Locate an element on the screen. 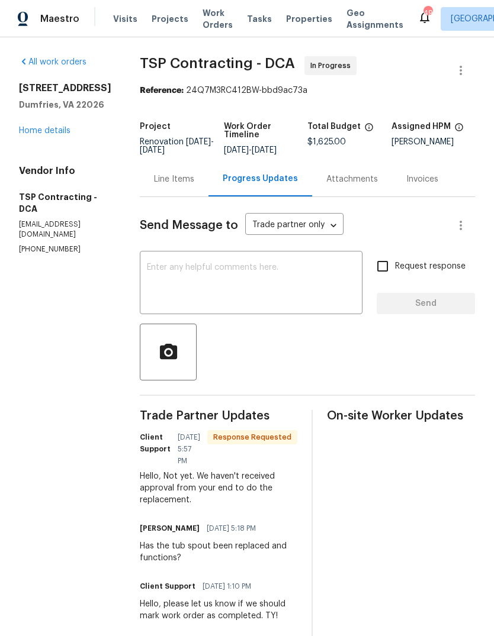  div: Trade partner only is located at coordinates (294, 225).